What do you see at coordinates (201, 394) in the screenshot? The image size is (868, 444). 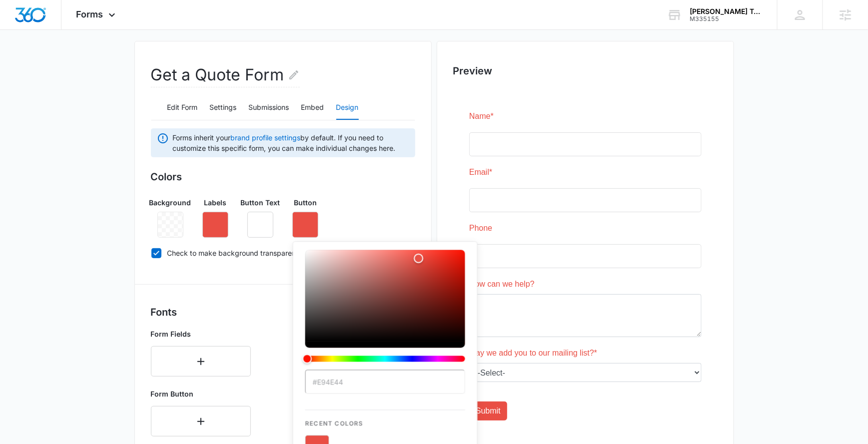 I see `p: Form Button` at bounding box center [201, 394].